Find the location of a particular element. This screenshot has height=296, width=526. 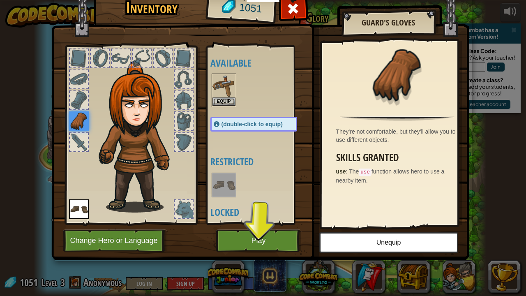

div: They're not comfortable, but they'll allow you to use different objects. is located at coordinates (399, 136).